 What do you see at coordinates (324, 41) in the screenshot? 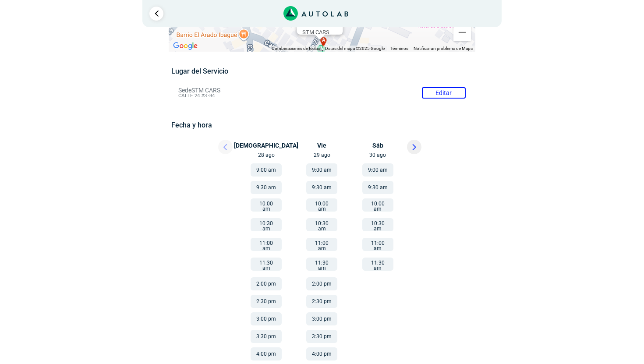
I see `span: a` at bounding box center [324, 41].